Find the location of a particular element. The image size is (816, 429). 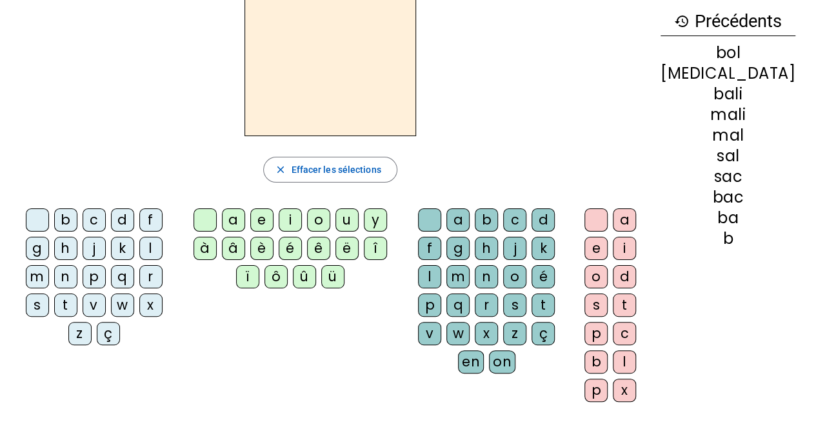

mat-icon: close is located at coordinates (280, 170).